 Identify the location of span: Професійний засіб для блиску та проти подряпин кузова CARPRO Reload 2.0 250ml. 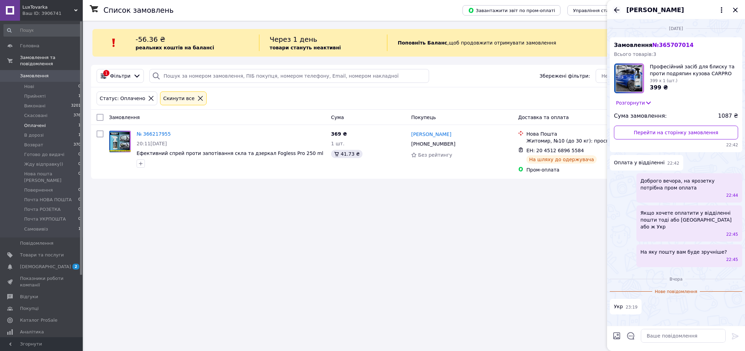
(694, 70).